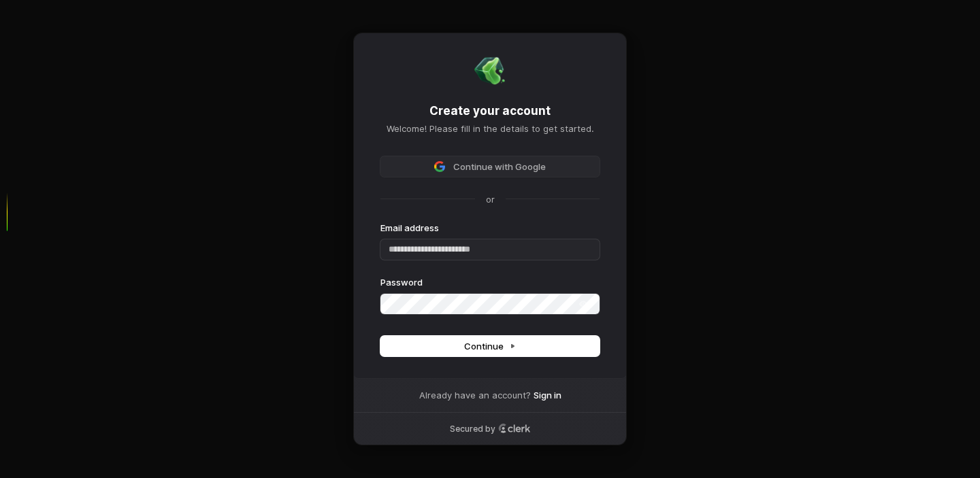  Describe the element at coordinates (490, 166) in the screenshot. I see `button: Sign in with GoogleContinue with Google` at that location.